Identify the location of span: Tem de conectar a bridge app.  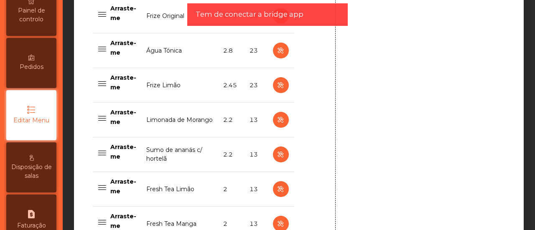
(249, 14).